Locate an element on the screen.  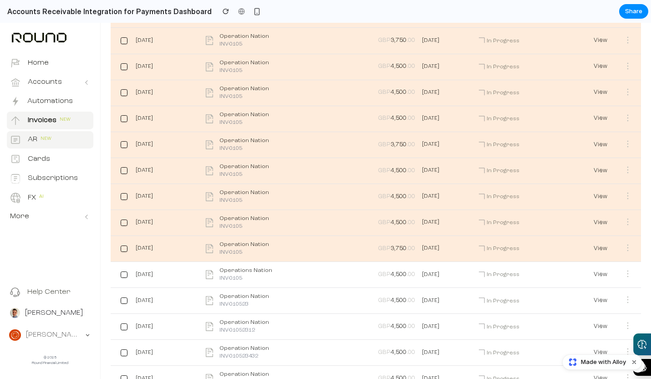
p: AI is located at coordinates (41, 173).